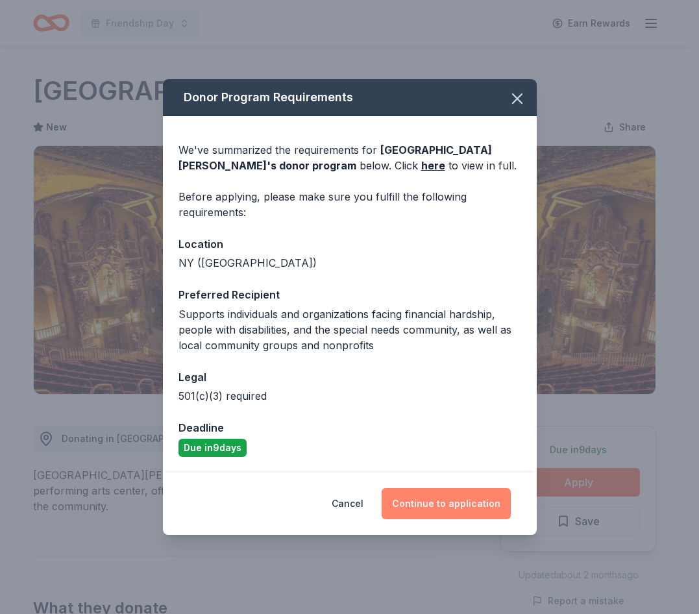  Describe the element at coordinates (350, 204) in the screenshot. I see `div: Before applying, please make sure you fulfill the following requirements:` at that location.